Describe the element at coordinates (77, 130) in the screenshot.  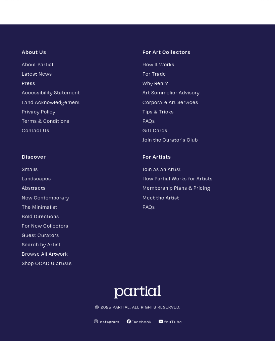
I see `a: Contact Us` at that location.